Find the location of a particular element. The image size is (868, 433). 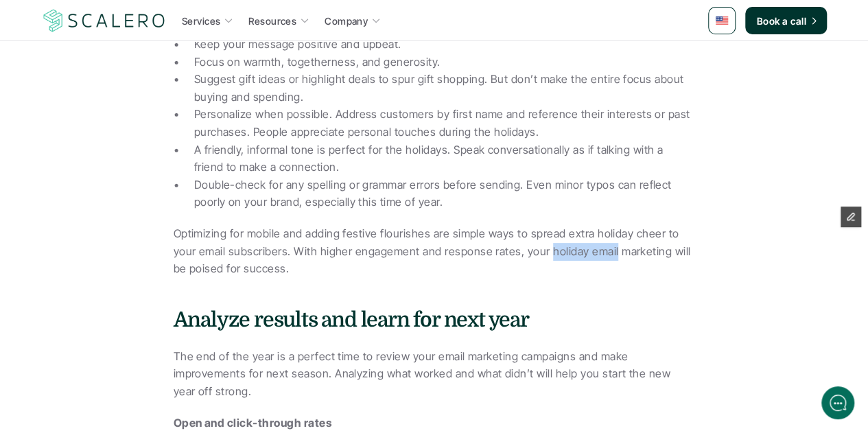

p: The end of the year is a perfect time to review your email marketing campaigns and make improveme... is located at coordinates (434, 374).